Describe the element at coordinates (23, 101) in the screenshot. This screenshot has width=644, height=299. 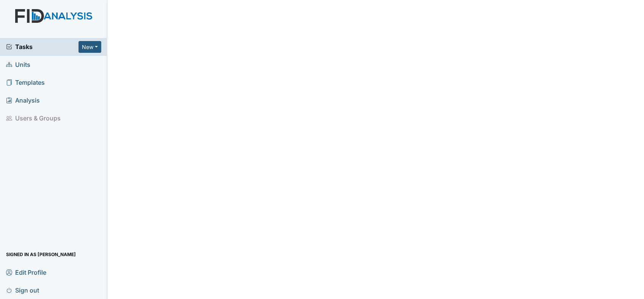
I see `span: Analysis` at that location.